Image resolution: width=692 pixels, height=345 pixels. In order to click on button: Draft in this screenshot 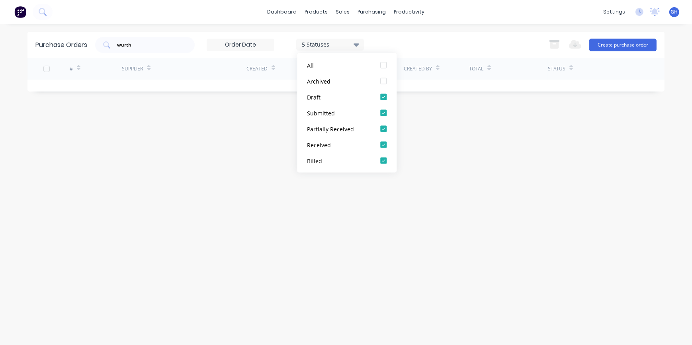, I will do `click(347, 97)`.